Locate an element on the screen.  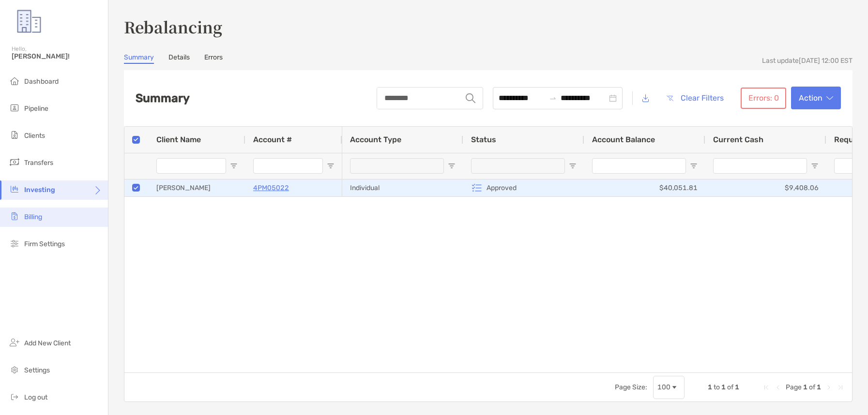
img: pipeline icon is located at coordinates (14, 108).